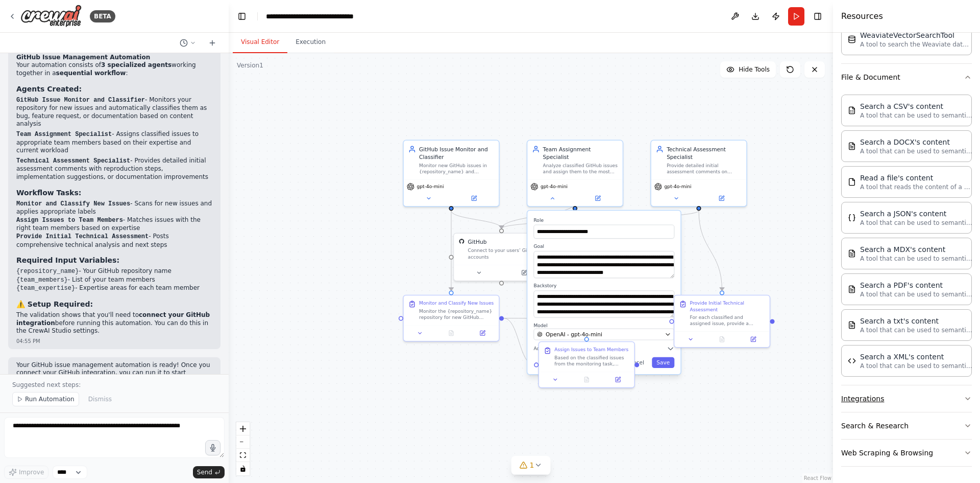 The width and height of the screenshot is (980, 483). What do you see at coordinates (250, 66) in the screenshot?
I see `div: Version 1` at bounding box center [250, 66].